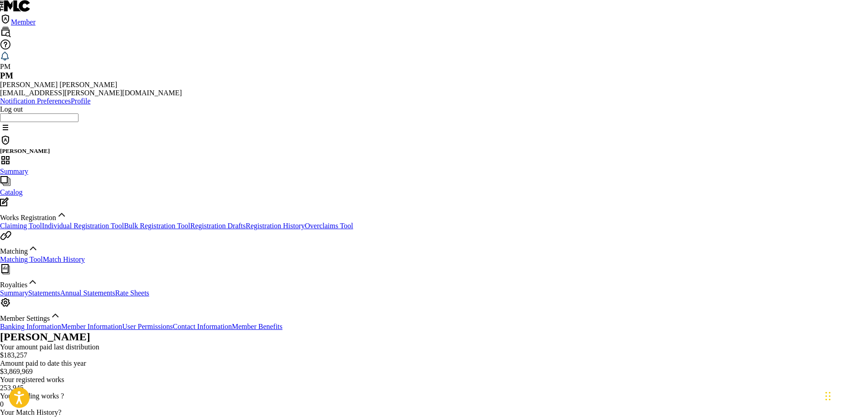 The image size is (868, 417). I want to click on div: Chat-Widget, so click(846, 395).